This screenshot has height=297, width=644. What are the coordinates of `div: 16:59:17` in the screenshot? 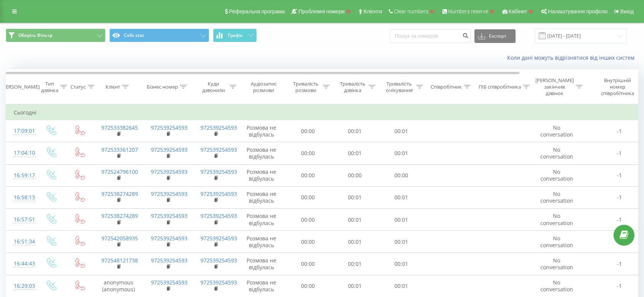 It's located at (22, 176).